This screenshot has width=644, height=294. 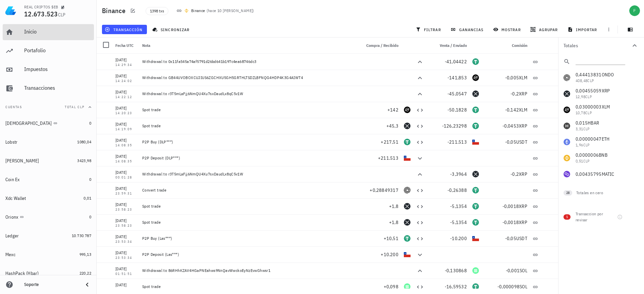 What do you see at coordinates (459, 239) in the screenshot?
I see `span: -10.200` at bounding box center [459, 239].